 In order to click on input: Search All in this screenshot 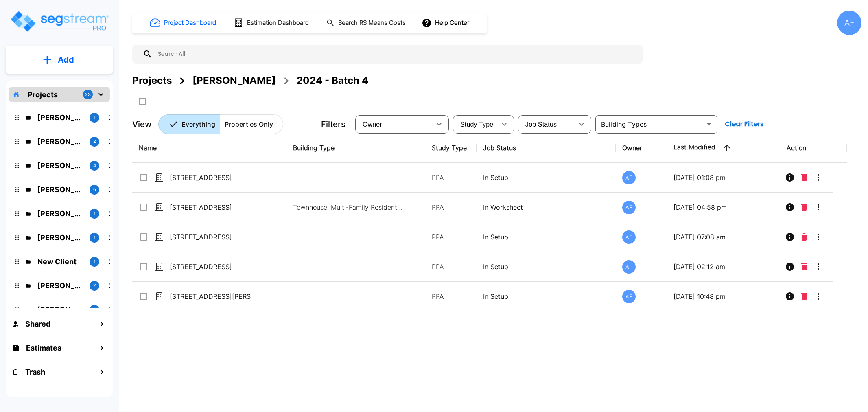, I will do `click(395, 54)`.